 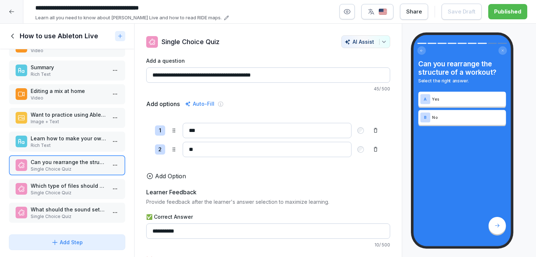 What do you see at coordinates (69, 67) in the screenshot?
I see `p: Summary` at bounding box center [69, 67].